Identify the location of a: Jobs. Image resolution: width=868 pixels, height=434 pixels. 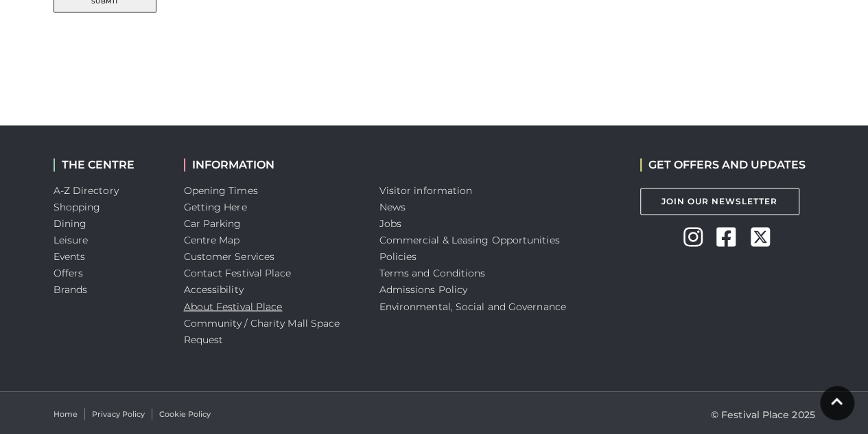
(390, 223).